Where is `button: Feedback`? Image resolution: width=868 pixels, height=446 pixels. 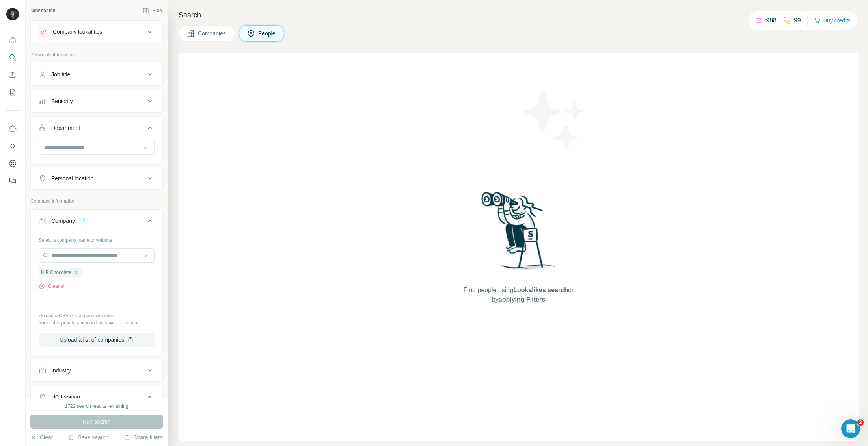 button: Feedback is located at coordinates (12, 181).